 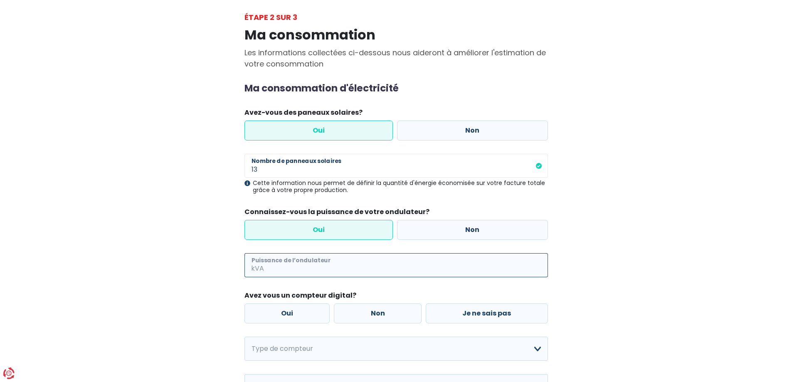 What do you see at coordinates (396, 297) in the screenshot?
I see `legend: Avez vous un compteur digital?` at bounding box center [396, 297].